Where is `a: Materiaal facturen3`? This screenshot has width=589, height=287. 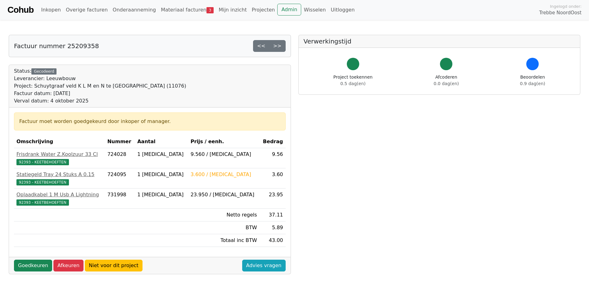
a: Materiaal facturen3 is located at coordinates (187, 10).